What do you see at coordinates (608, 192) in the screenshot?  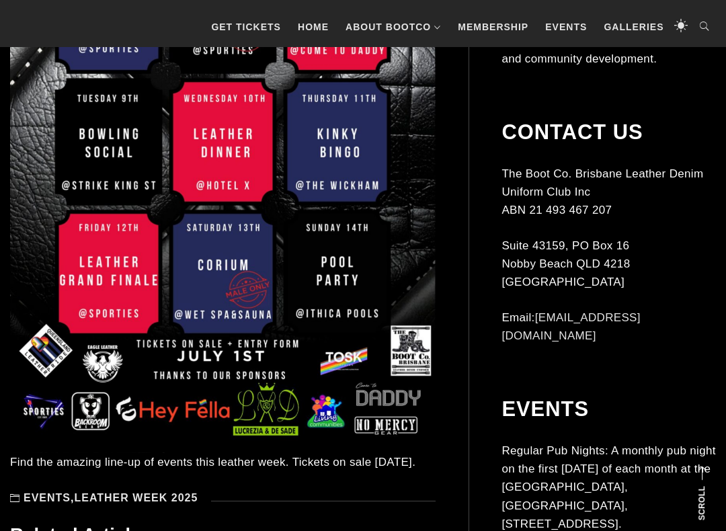 I see `p: The Boot Co. Brisbane Leather Denim Uniform Club Inc ABN 21 493 467 207` at bounding box center [608, 192].